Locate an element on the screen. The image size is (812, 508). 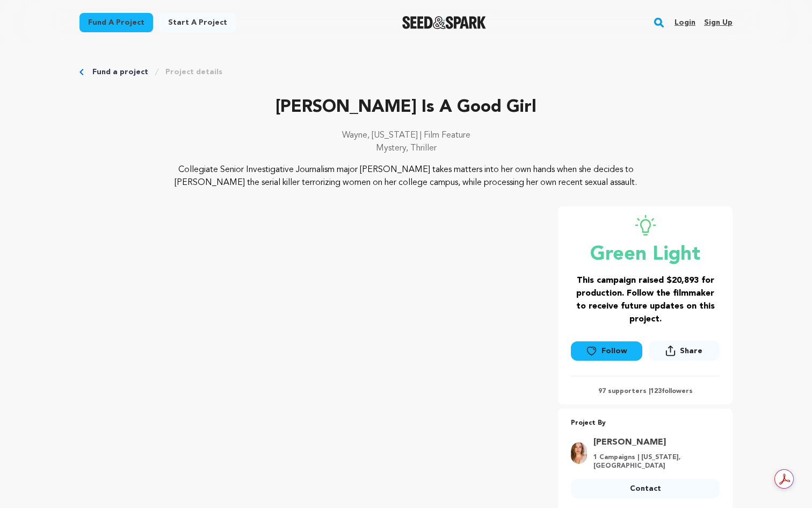
a: Seed&Spark Homepage is located at coordinates (444, 23).